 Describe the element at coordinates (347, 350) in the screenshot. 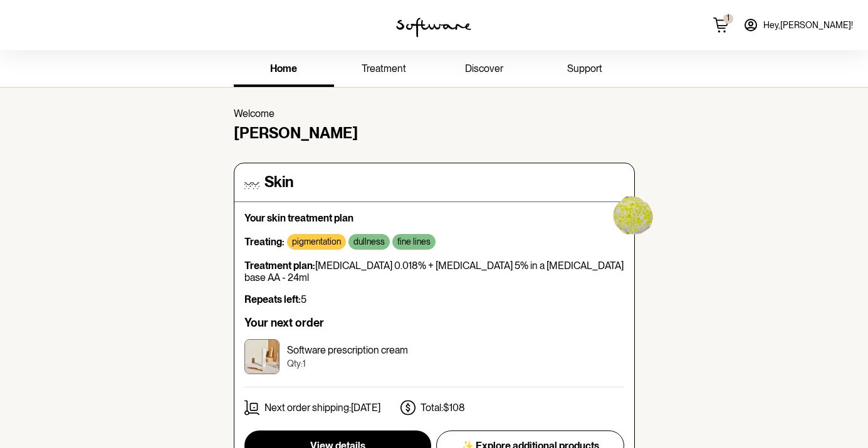

I see `p: Software prescription cream` at that location.